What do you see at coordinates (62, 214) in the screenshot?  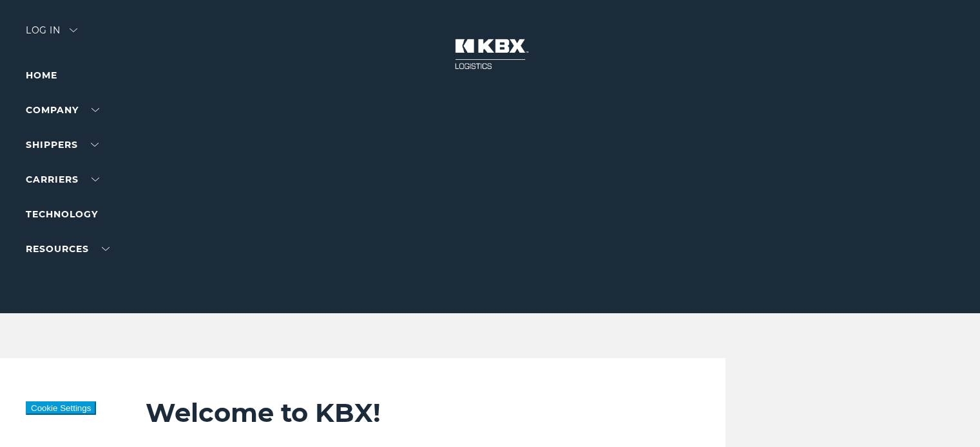 I see `a: Technology` at bounding box center [62, 214].